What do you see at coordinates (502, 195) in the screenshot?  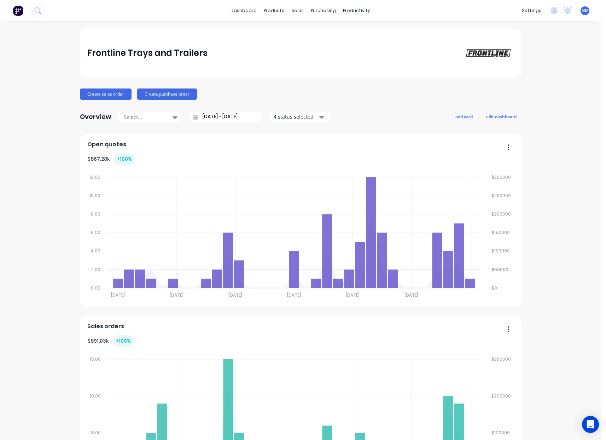 I see `tspan: $250000` at bounding box center [502, 195].